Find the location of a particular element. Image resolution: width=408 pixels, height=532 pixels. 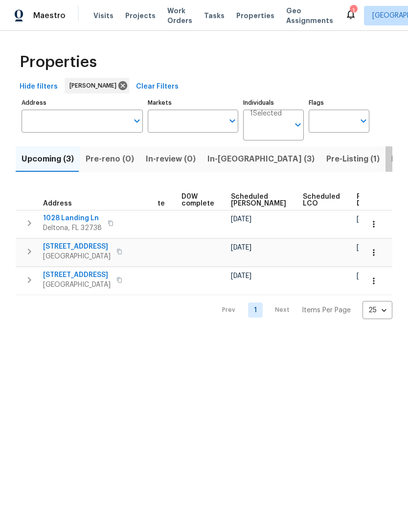

span: Ready Date is located at coordinates (367, 200).